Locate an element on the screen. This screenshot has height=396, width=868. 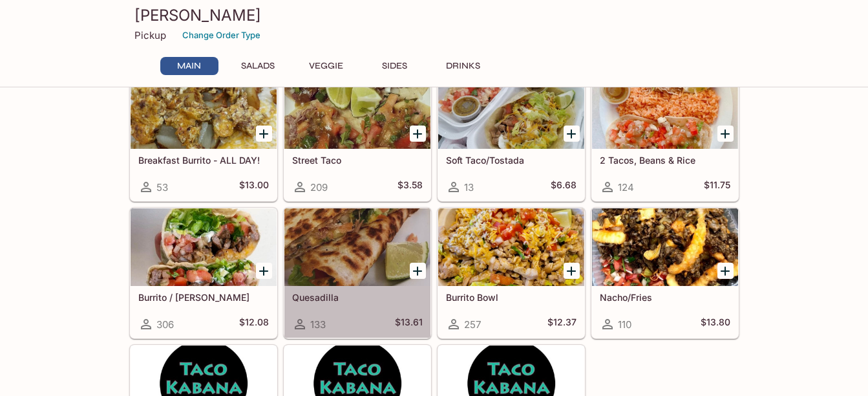
div: Nacho/Fries is located at coordinates (665, 247).